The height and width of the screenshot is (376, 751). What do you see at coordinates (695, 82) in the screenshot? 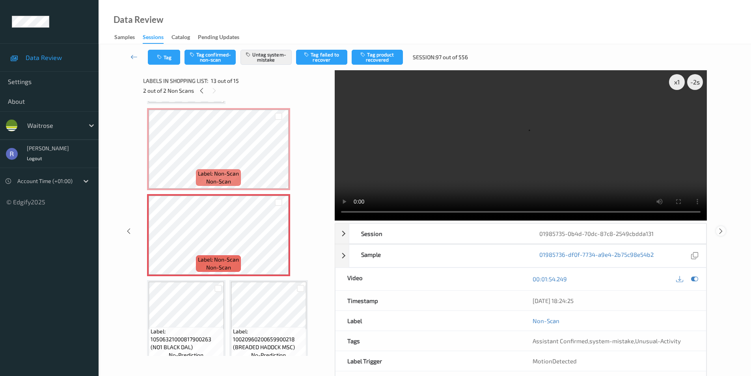
I see `div: -2 s` at bounding box center [695, 82].